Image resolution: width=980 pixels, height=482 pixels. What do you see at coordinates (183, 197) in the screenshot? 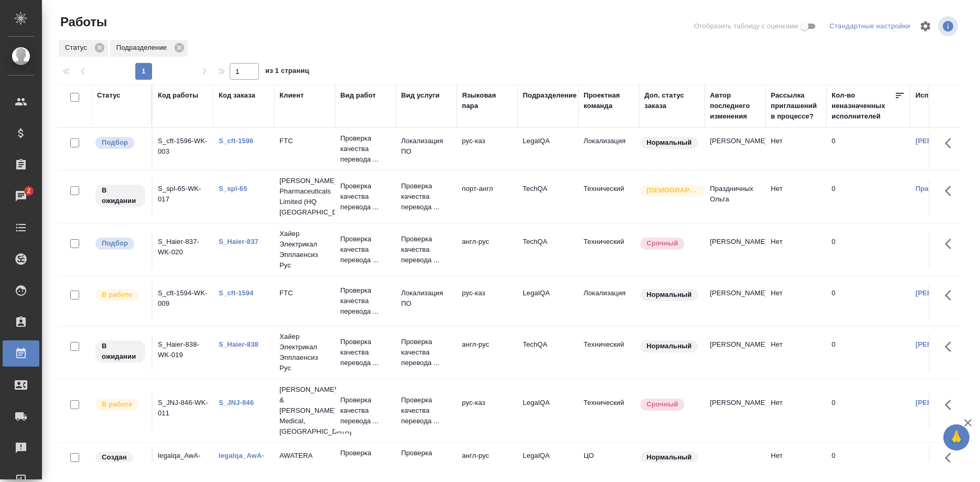
I see `td: S_spl-65-WK-017` at bounding box center [183, 197].